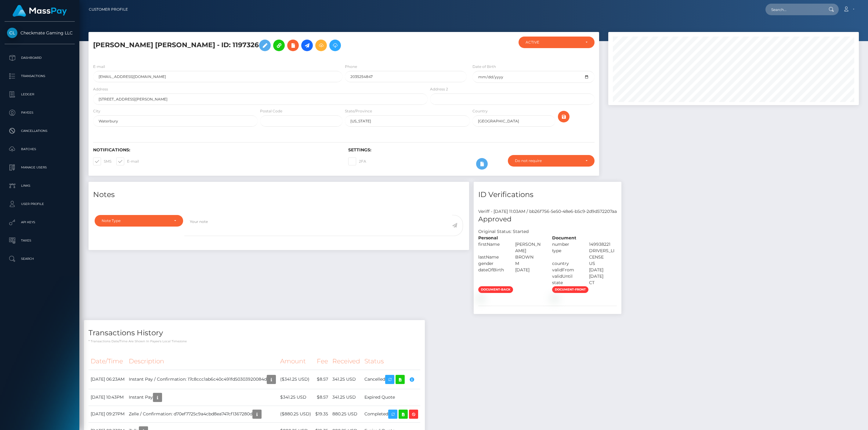 This screenshot has width=868, height=430. I want to click on div: Do not require, so click(547, 161).